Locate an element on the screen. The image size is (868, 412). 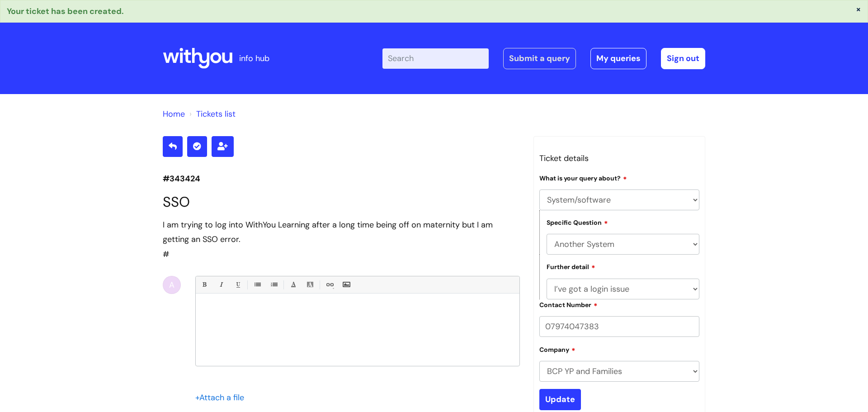
a: Underline(Ctrl-U) is located at coordinates (237, 285).